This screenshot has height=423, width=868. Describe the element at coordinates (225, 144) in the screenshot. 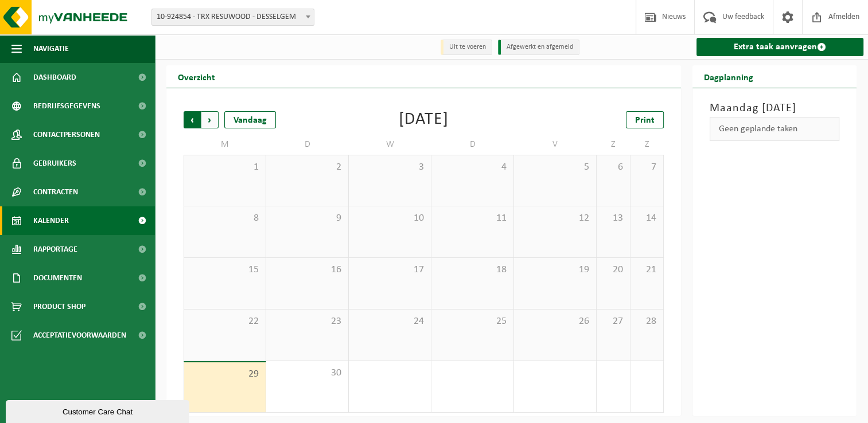

I see `td: M` at that location.